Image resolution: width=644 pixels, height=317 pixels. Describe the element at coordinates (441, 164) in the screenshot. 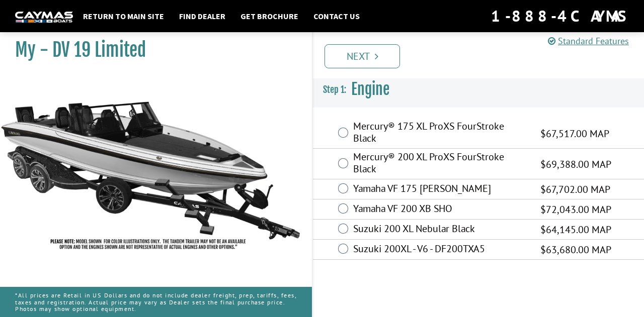

I see `label: Mercury® 200 XL ProXS FourStroke Black` at that location.